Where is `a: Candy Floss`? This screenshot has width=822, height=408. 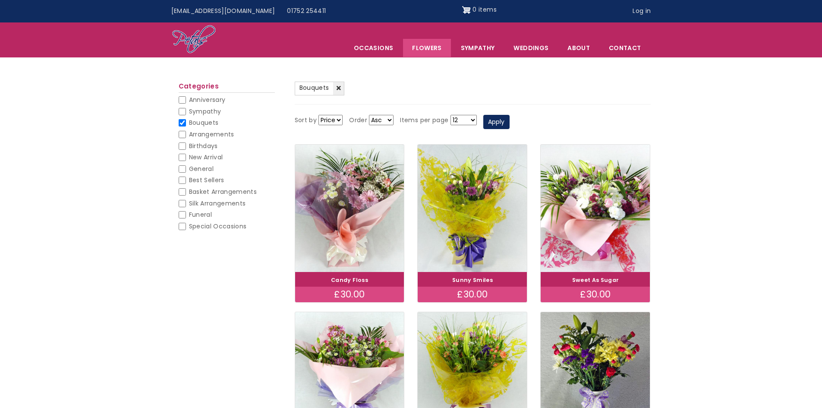 a: Candy Floss is located at coordinates (349, 280).